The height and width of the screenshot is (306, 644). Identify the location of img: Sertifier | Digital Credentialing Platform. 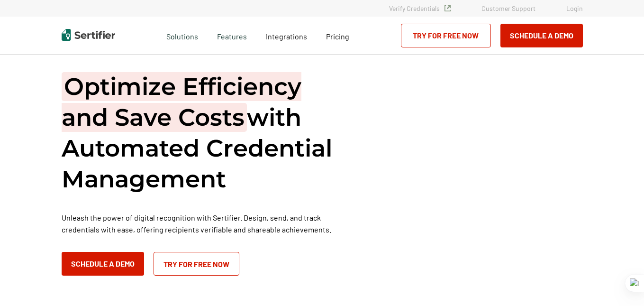
(88, 35).